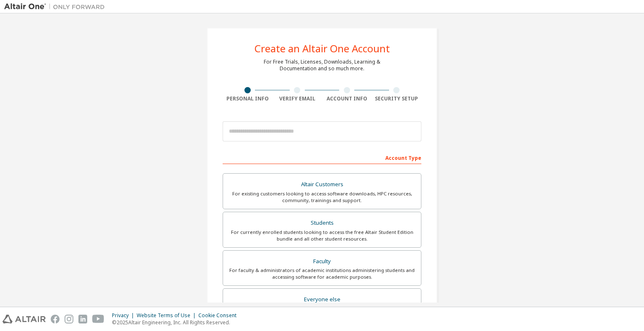  Describe the element at coordinates (322, 262) in the screenshot. I see `div: Faculty` at that location.